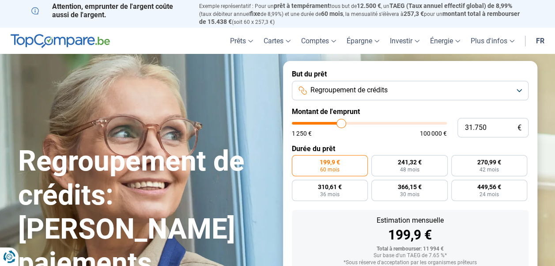  I want to click on span: 42 mois, so click(489, 169).